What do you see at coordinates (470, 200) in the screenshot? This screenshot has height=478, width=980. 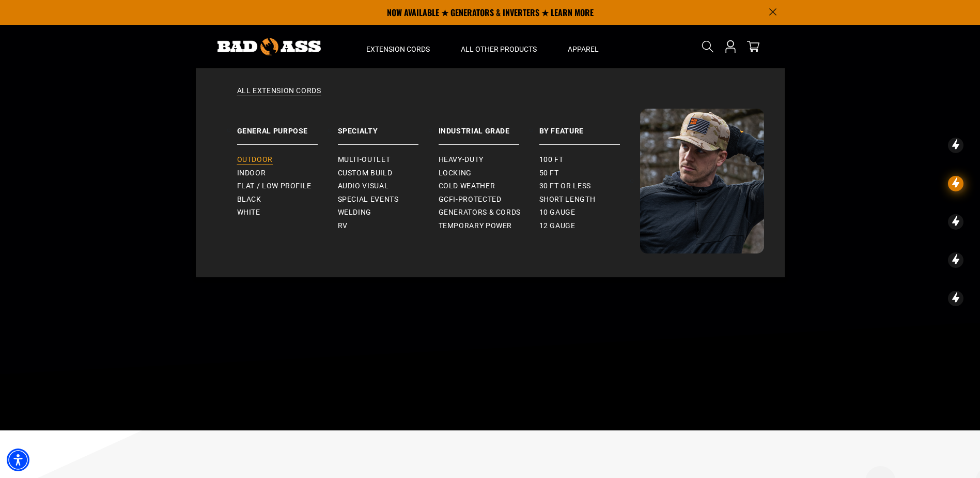 I see `span: GCFI-Protected` at bounding box center [470, 200].